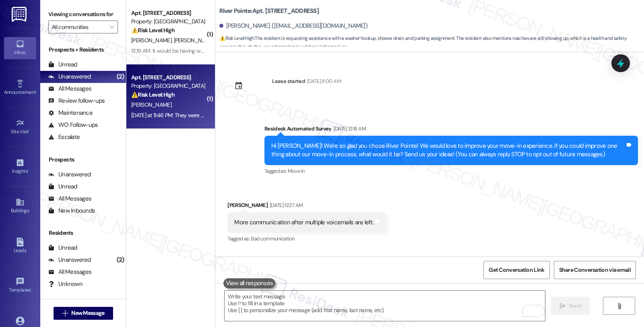 Image resolution: width=644 pixels, height=327 pixels. Describe the element at coordinates (20, 207) in the screenshot. I see `a: Buildings` at that location.